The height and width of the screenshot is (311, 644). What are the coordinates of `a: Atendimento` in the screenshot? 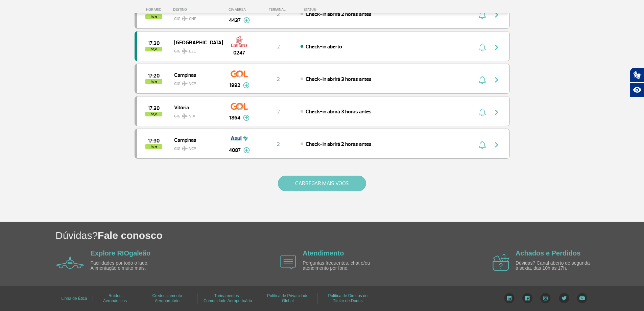 It's located at (323, 253).